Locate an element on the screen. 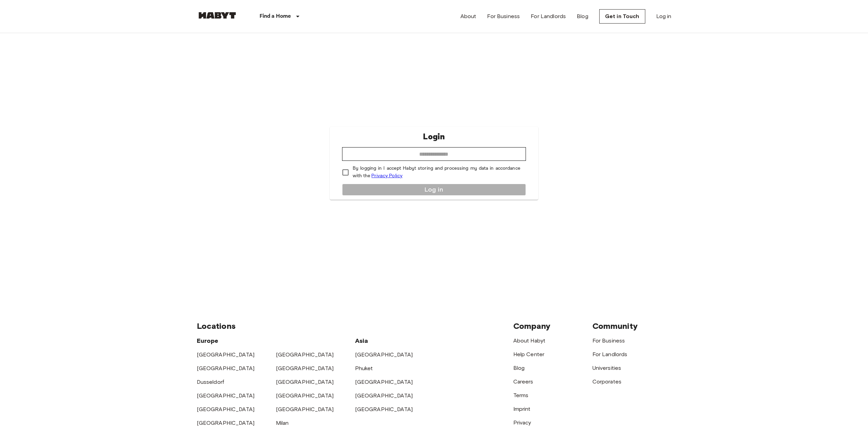 This screenshot has width=868, height=434. a: Milan is located at coordinates (283, 423).